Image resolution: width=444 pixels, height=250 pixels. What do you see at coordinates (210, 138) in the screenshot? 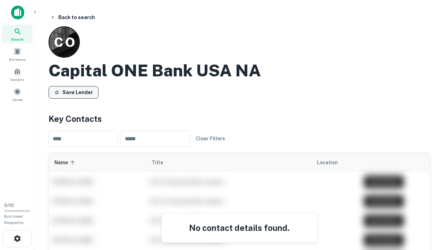
I see `button: Clear Filters` at bounding box center [210, 138].